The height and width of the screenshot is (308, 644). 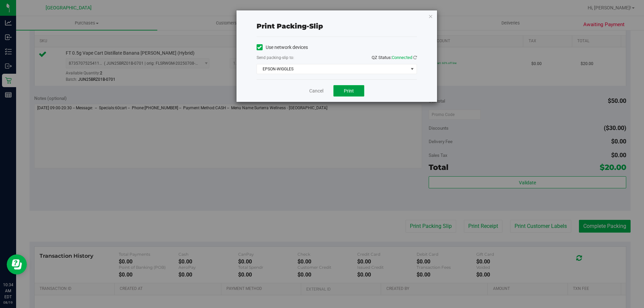 What do you see at coordinates (316, 91) in the screenshot?
I see `a: Cancel` at bounding box center [316, 91].